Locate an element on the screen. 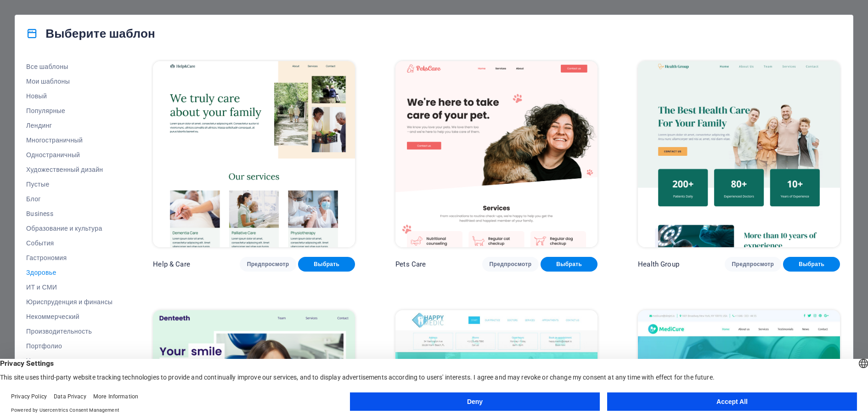 The image size is (868, 420). button: Новый is located at coordinates (69, 96).